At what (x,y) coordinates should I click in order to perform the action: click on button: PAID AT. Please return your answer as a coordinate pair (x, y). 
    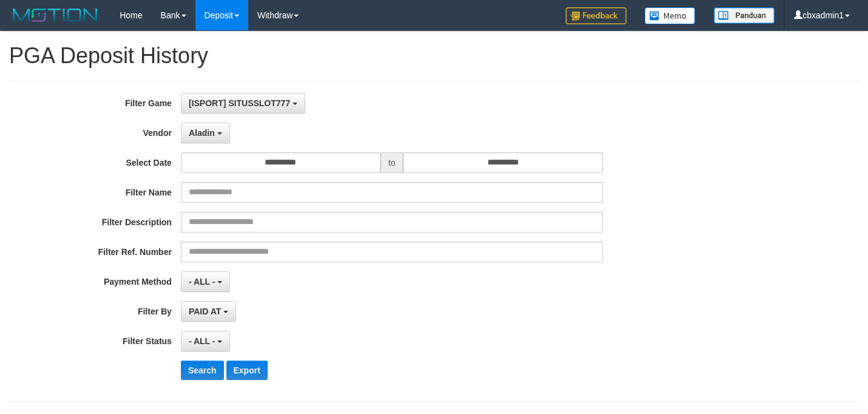
    Looking at the image, I should click on (208, 312).